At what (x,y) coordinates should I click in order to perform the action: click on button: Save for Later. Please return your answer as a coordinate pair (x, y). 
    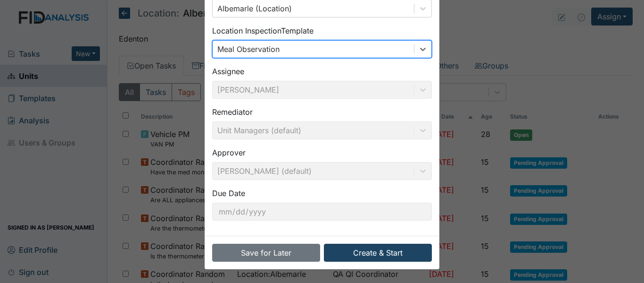
    Looking at the image, I should click on (266, 253).